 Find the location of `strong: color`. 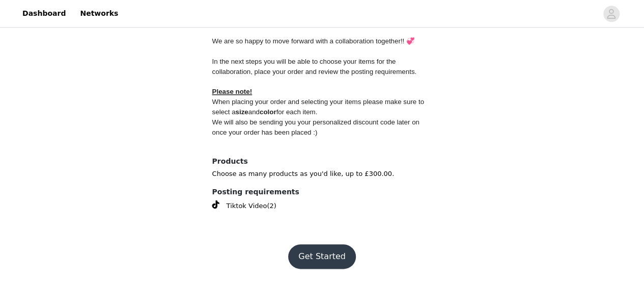

strong: color is located at coordinates (268, 112).